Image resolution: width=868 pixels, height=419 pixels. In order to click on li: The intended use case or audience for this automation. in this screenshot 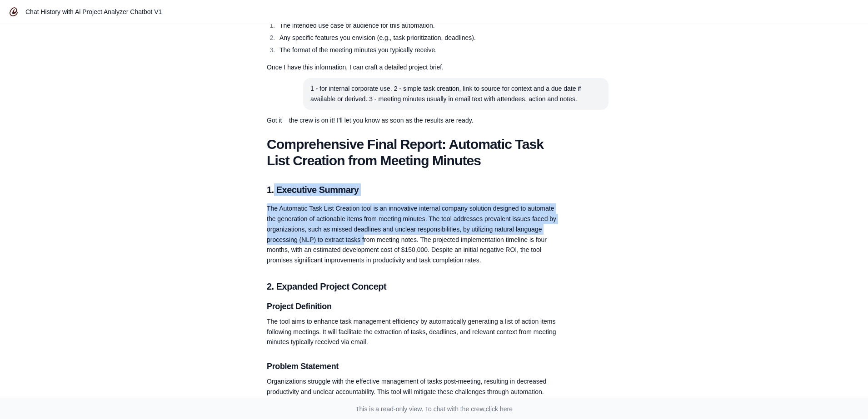, I will do `click(417, 25)`.